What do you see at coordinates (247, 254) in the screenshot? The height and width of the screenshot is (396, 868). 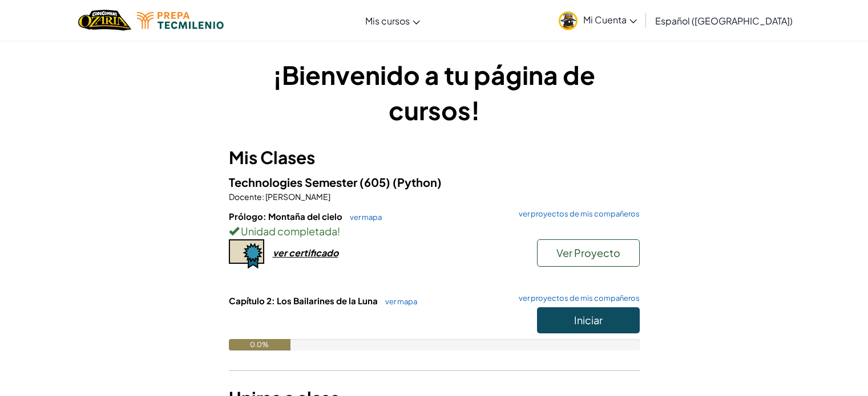 I see `img: certificate-icon.png` at bounding box center [247, 254].